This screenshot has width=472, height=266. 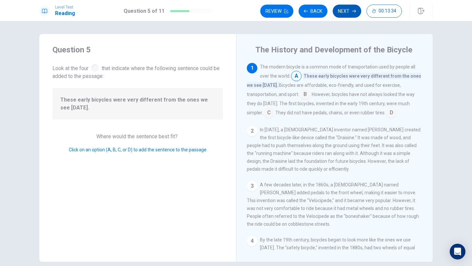 What do you see at coordinates (313, 11) in the screenshot?
I see `button: Back` at bounding box center [313, 11].